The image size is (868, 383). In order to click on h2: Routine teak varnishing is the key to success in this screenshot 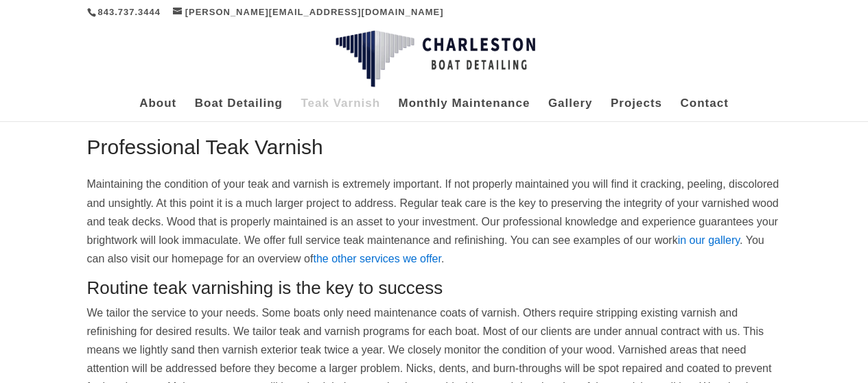, I will do `click(434, 291)`.